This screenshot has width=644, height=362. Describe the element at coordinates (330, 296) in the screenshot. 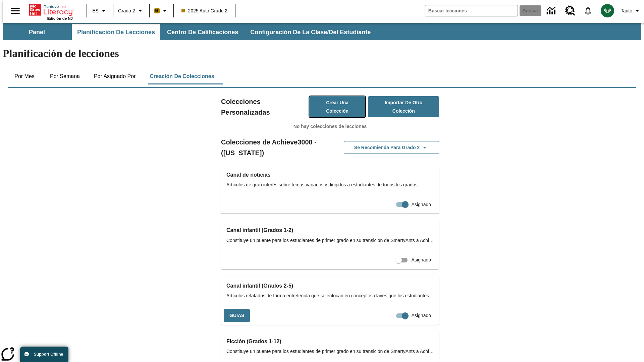

I see `span: Artículos relatados de forma entretenida que se enfocan en conceptos claves que los estudiantes a...` at that location.